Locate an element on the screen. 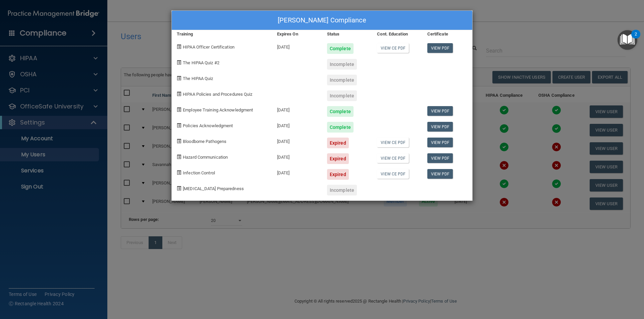  div: Cont. Education is located at coordinates (396, 34).